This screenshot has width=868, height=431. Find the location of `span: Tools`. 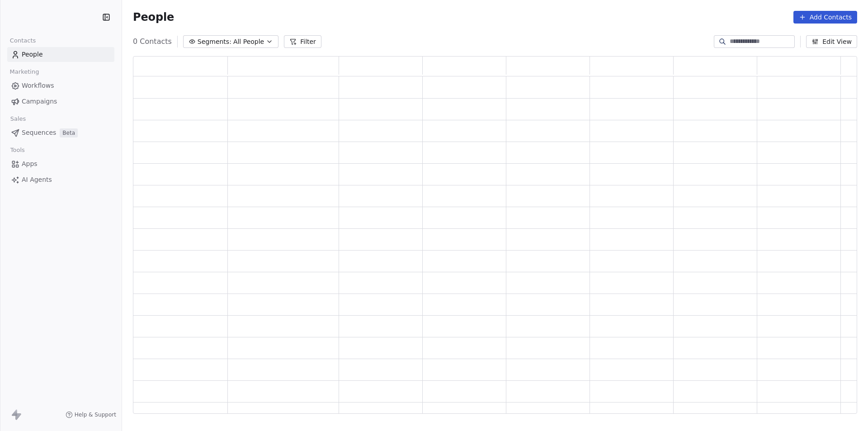

span: Tools is located at coordinates (17, 150).